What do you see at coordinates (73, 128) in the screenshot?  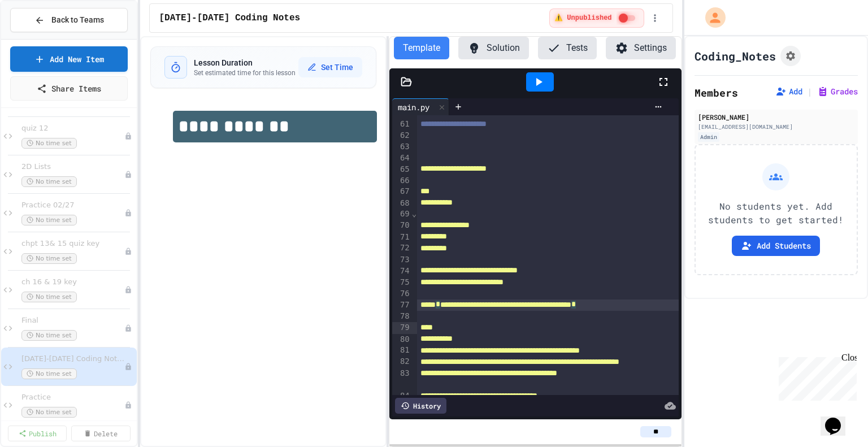 I see `span: quiz 12` at bounding box center [73, 128].